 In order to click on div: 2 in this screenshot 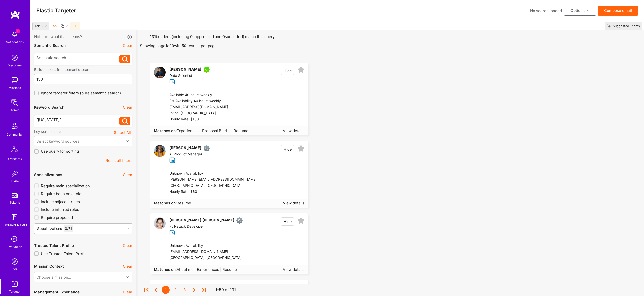, I will do `click(175, 290)`.